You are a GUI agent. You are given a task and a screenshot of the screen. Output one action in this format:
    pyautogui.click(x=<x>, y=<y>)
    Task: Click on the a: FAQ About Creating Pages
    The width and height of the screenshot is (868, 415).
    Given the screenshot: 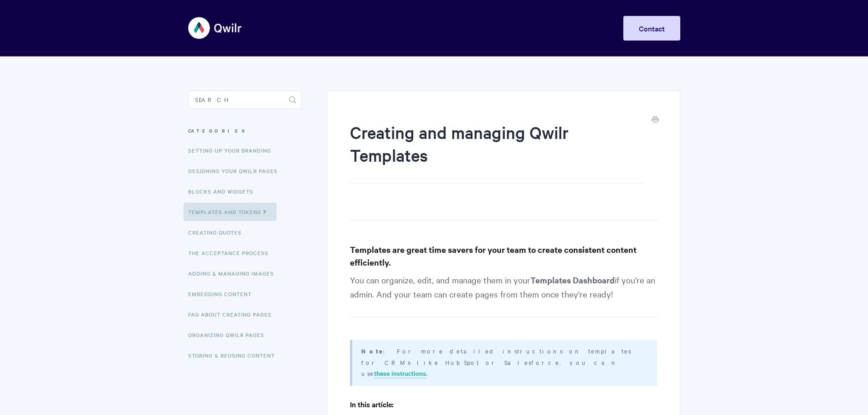 What is the action you would take?
    pyautogui.click(x=233, y=315)
    